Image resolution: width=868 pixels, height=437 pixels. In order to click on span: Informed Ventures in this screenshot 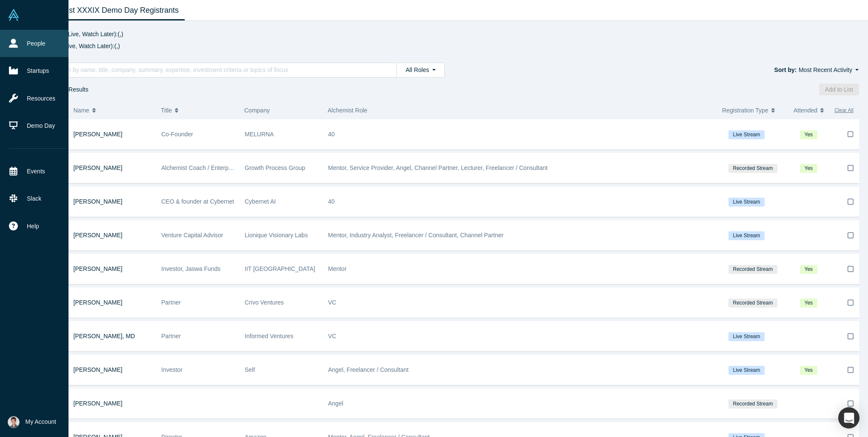, I will do `click(269, 336)`.